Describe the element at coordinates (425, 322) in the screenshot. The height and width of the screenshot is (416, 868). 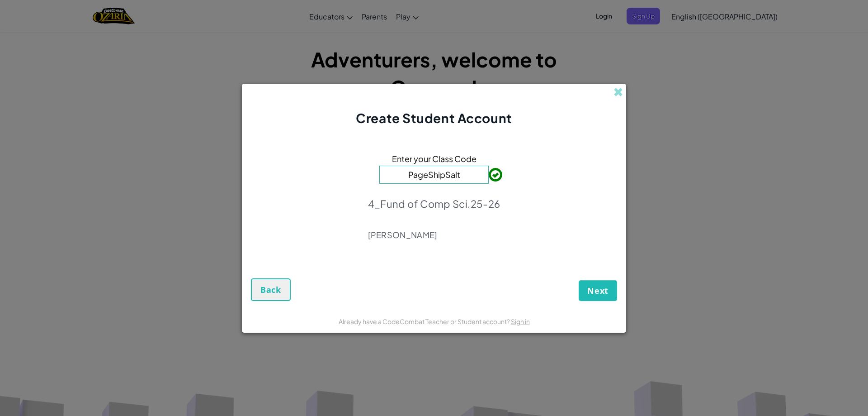
I see `span: Already have a CodeCombat Teacher or Student account?` at that location.